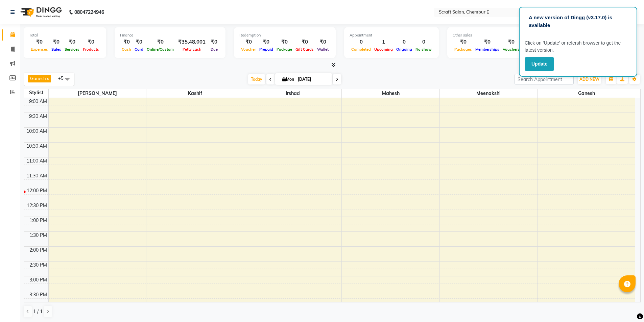  What do you see at coordinates (36, 93) in the screenshot?
I see `div: Stylist` at bounding box center [36, 93].